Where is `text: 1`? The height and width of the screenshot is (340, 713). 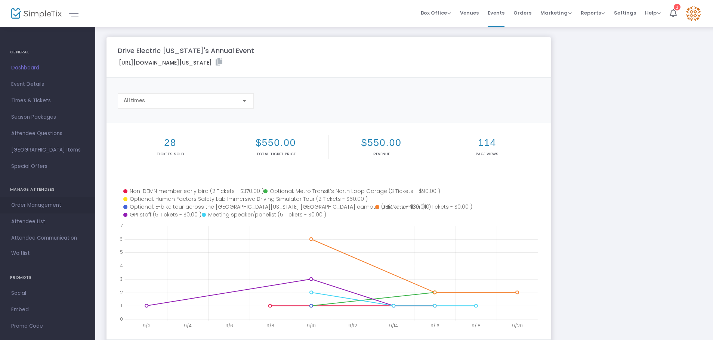 text: 1 is located at coordinates (121, 306).